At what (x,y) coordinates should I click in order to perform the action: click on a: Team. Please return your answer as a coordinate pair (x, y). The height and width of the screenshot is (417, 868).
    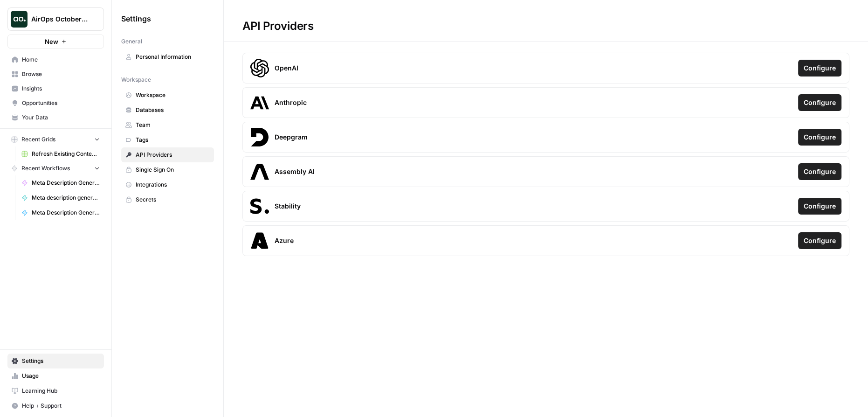
    Looking at the image, I should click on (168, 125).